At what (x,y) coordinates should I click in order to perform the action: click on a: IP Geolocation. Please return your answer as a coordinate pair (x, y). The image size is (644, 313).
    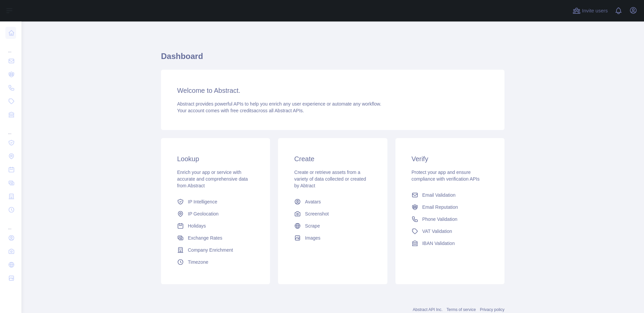
    Looking at the image, I should click on (215, 214).